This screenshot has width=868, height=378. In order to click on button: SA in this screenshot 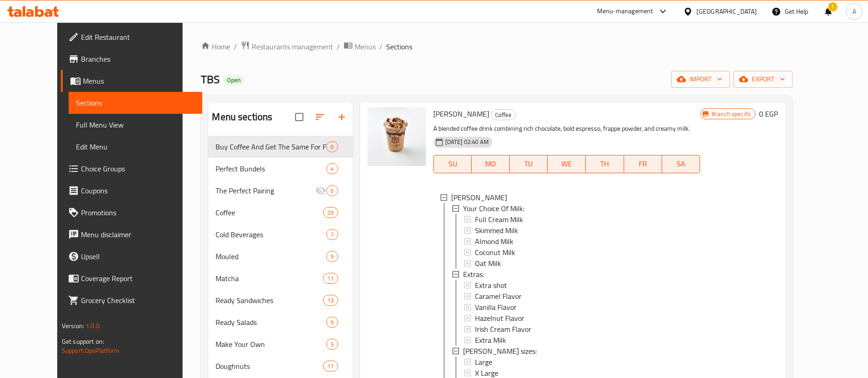, I will do `click(681, 164)`.